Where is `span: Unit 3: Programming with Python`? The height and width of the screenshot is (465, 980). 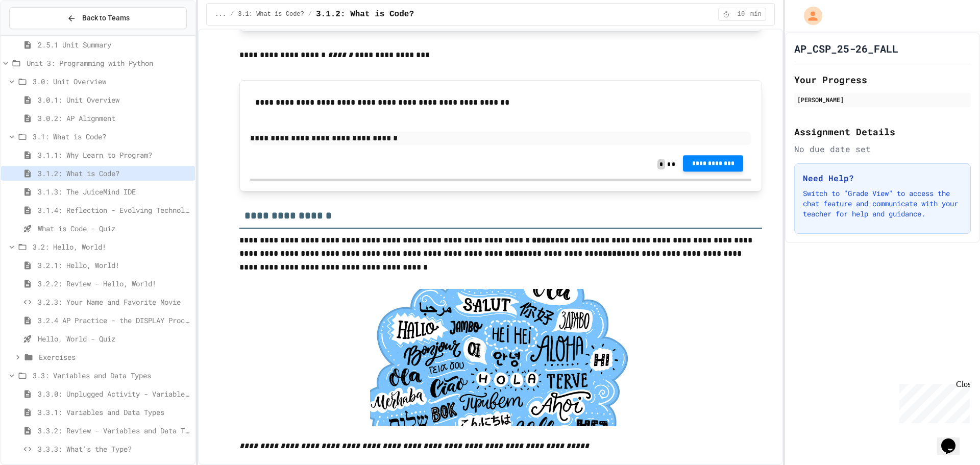 span: Unit 3: Programming with Python is located at coordinates (109, 63).